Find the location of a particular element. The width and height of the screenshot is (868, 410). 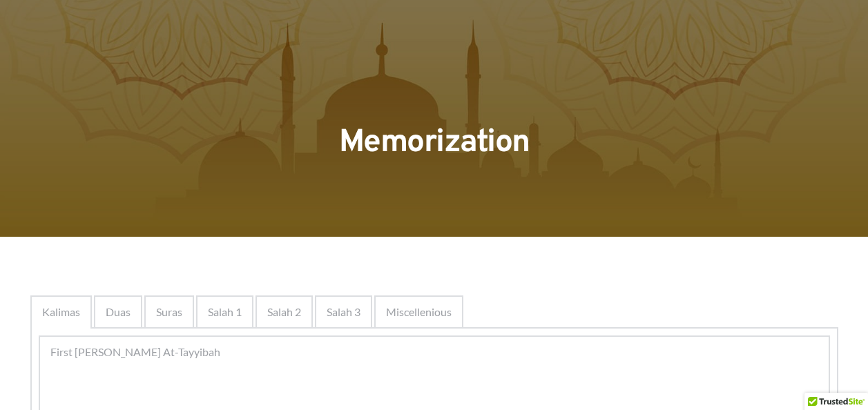

span: Salah 3 is located at coordinates (343, 312).